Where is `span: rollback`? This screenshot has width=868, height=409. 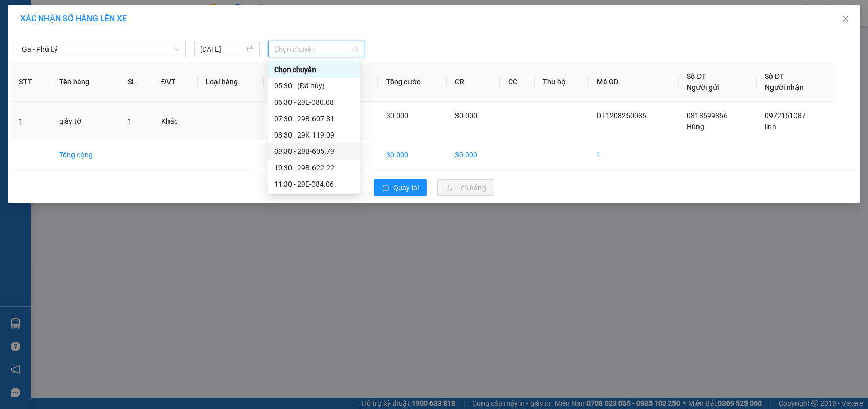
span: rollback is located at coordinates (386, 188).